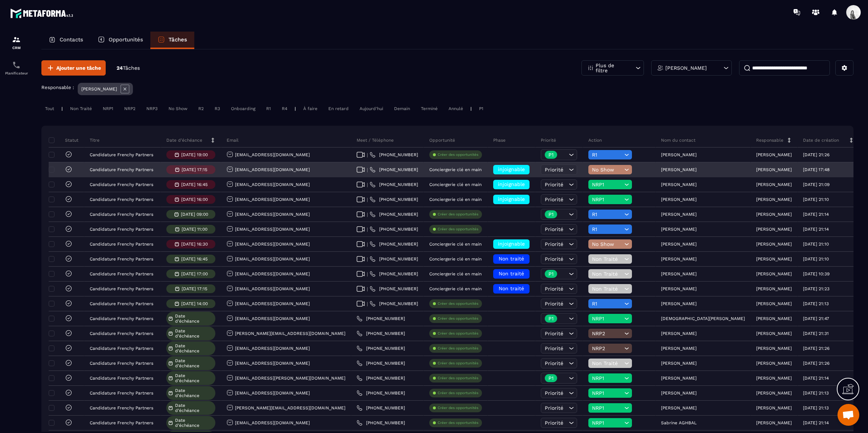 This screenshot has width=868, height=433. I want to click on p: Date d’échéance, so click(184, 140).